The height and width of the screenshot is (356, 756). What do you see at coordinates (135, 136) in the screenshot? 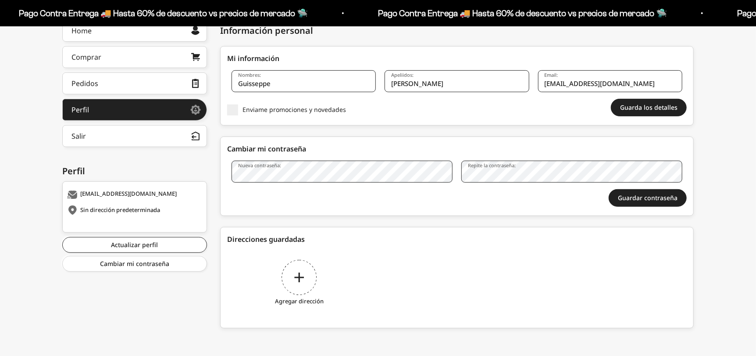
I see `button: Salir` at bounding box center [135, 136].